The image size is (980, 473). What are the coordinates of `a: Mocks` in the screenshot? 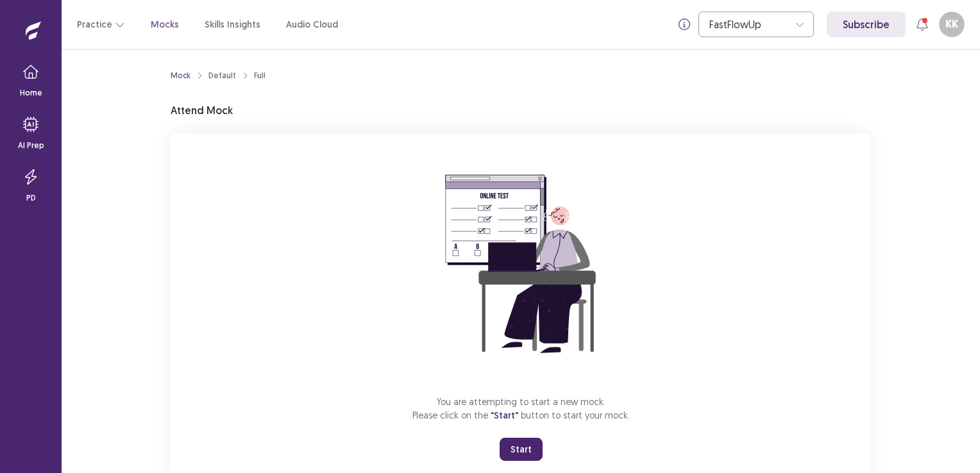 It's located at (165, 24).